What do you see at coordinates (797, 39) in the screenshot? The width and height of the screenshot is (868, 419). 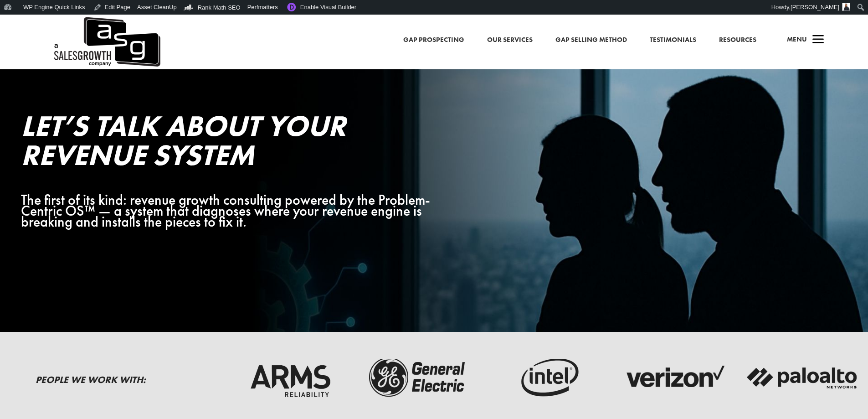 I see `span: Menu` at bounding box center [797, 39].